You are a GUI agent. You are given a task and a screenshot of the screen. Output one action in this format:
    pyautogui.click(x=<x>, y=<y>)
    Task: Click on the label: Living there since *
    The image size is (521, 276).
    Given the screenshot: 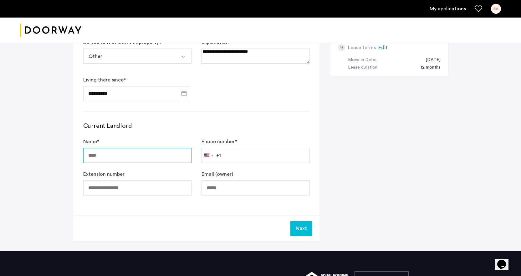 What is the action you would take?
    pyautogui.click(x=105, y=80)
    